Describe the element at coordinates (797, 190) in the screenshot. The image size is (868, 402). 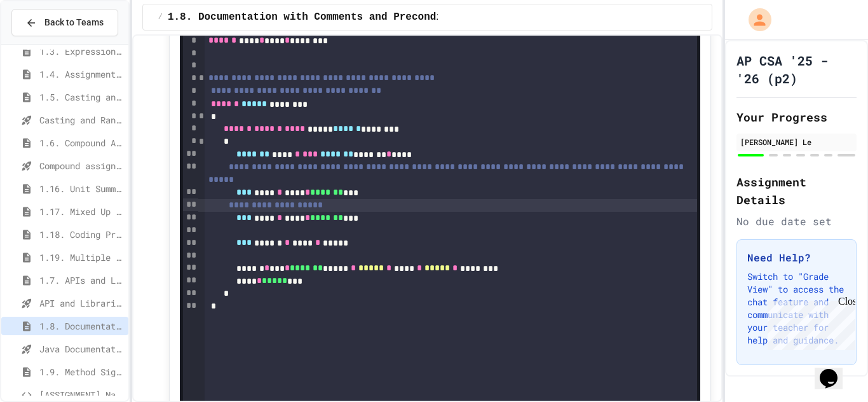
I see `h2: Assignment Details` at that location.